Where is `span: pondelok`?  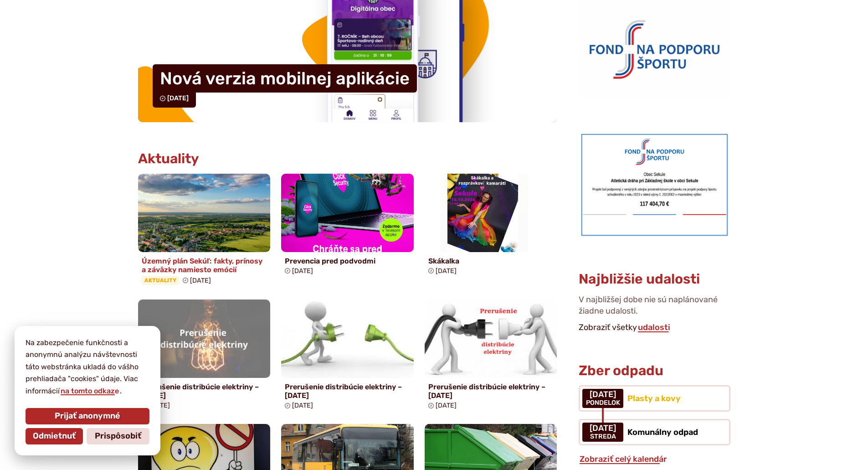
span: pondelok is located at coordinates (603, 403).